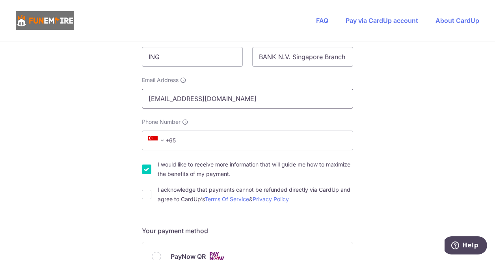 The height and width of the screenshot is (260, 495). Describe the element at coordinates (271, 199) in the screenshot. I see `a: Privacy Policy` at that location.